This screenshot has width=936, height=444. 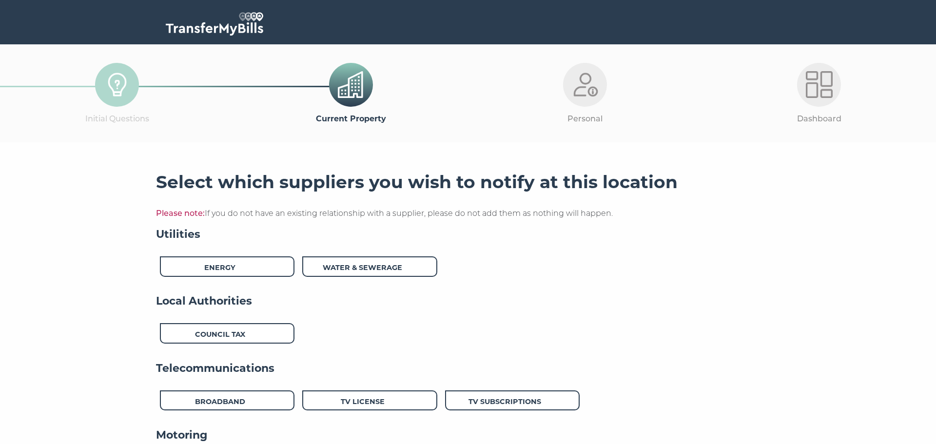 I want to click on p: Dashboard, so click(x=819, y=119).